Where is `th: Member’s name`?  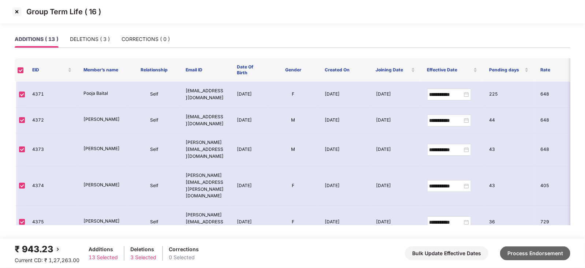
th: Member’s name is located at coordinates (103, 70).